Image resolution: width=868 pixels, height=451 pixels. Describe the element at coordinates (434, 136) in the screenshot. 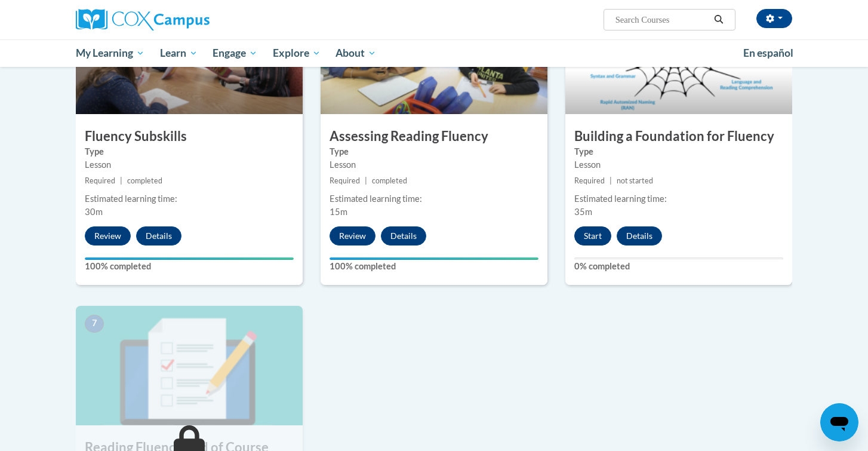

I see `h3: Assessing Reading Fluency` at that location.